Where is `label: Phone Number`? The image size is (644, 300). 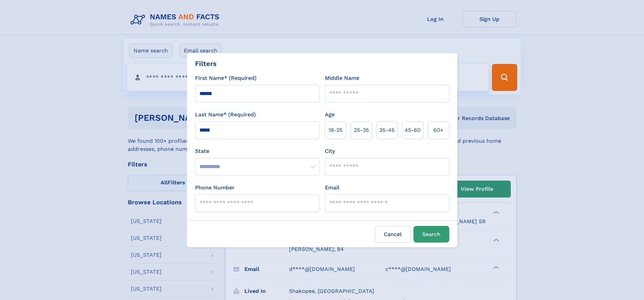
label: Phone Number is located at coordinates (215, 188).